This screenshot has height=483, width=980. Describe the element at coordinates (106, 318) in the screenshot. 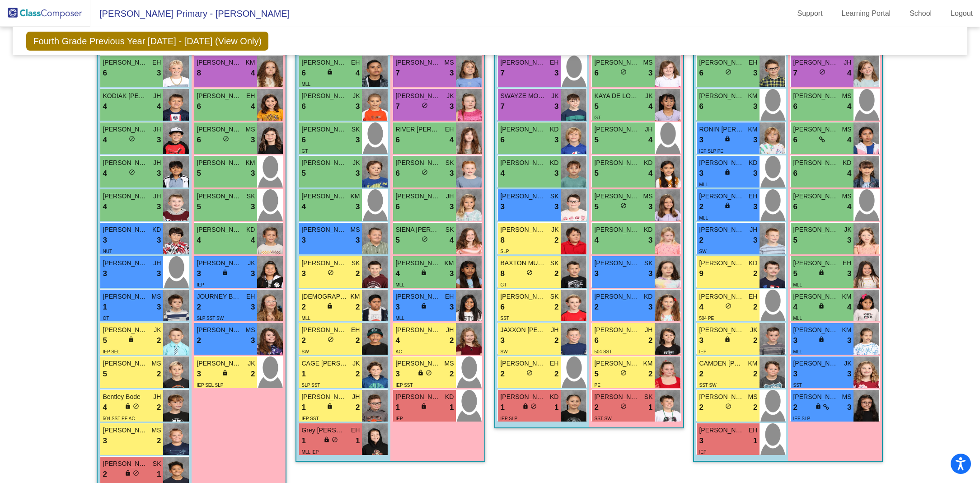

I see `span: OT` at that location.